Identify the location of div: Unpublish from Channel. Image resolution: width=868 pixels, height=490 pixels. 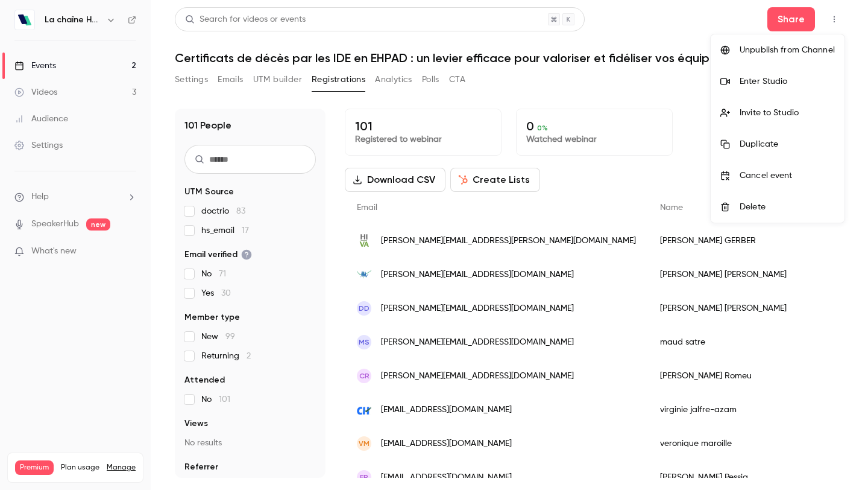
(787, 50).